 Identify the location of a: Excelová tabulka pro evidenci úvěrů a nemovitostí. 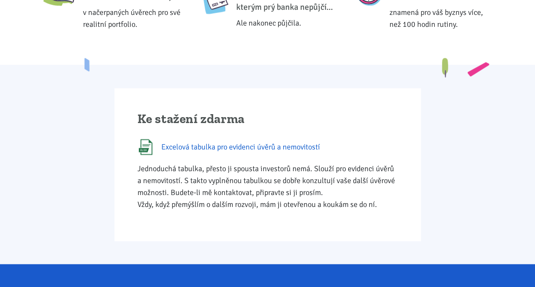
(267, 147).